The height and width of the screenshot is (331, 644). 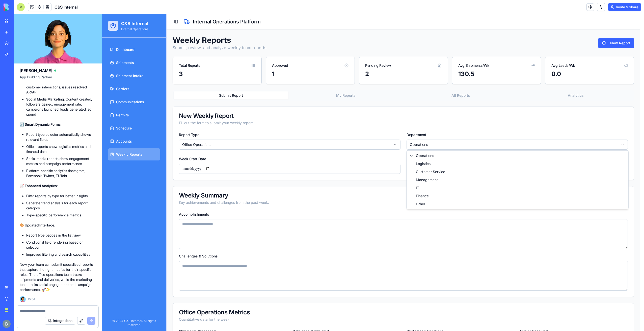 What do you see at coordinates (321, 150) in the screenshot?
I see `span: Logistics` at bounding box center [321, 150].